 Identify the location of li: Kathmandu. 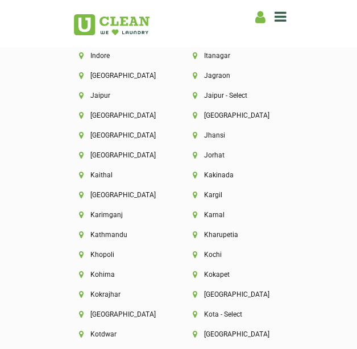
(122, 235).